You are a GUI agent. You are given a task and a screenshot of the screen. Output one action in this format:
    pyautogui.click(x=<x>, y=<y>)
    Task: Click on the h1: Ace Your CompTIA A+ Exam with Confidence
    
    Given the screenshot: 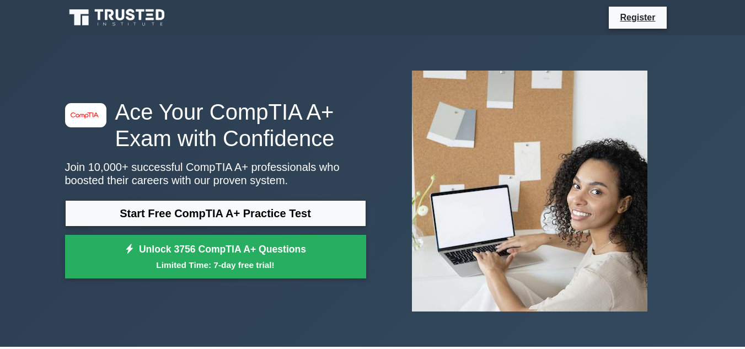 What is the action you would take?
    pyautogui.click(x=216, y=125)
    